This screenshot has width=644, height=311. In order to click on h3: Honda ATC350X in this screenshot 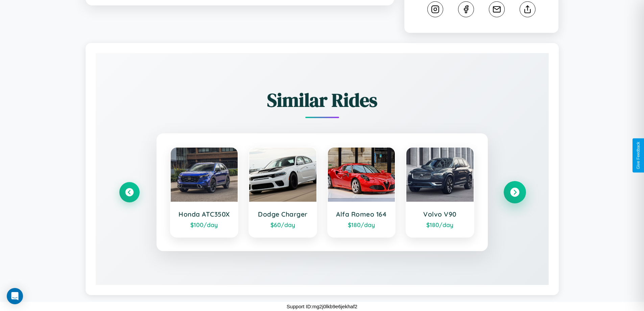, I will do `click(204, 214)`.